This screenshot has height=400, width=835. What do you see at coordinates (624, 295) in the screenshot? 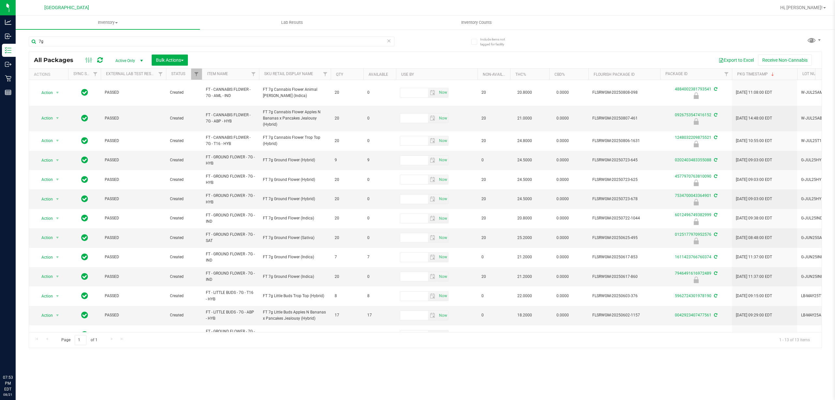
I see `span: FLSRWGM-20250603-376` at bounding box center [624, 295].